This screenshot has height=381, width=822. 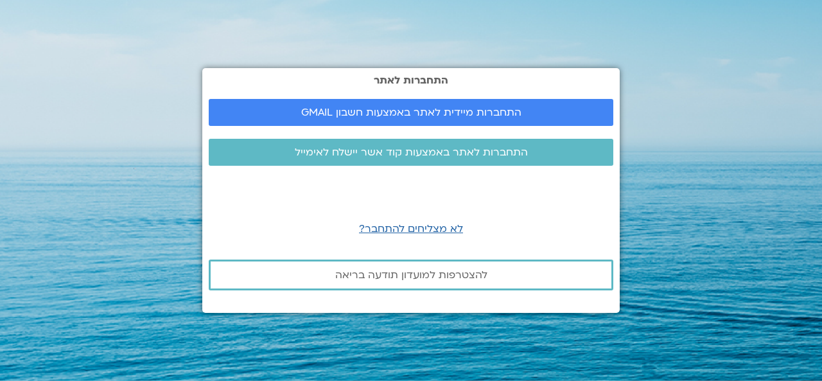 What do you see at coordinates (411, 275) in the screenshot?
I see `a: להצטרפות למועדון תודעה בריאה` at bounding box center [411, 275].